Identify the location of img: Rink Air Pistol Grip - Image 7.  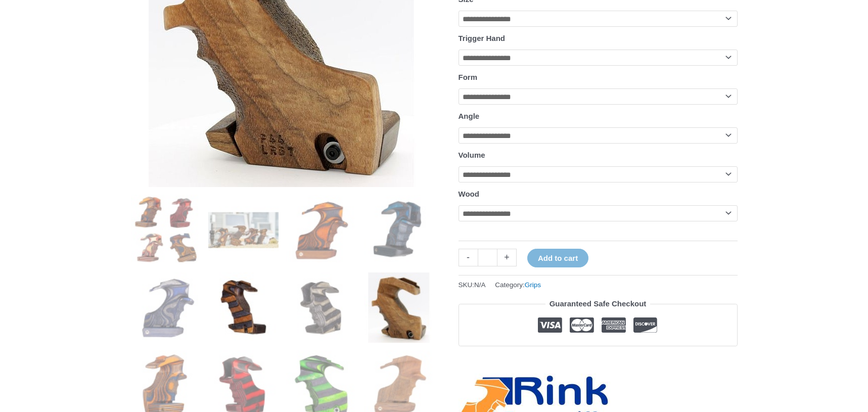
(321, 307).